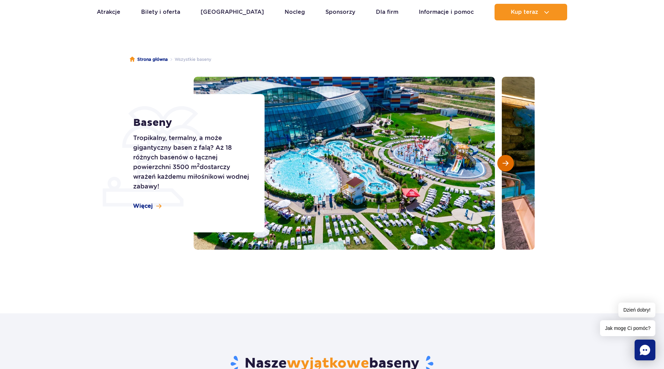  What do you see at coordinates (191, 162) in the screenshot?
I see `p: Tropikalny, termalny, a może gigantyczny basen z falą? Aż 18 różnych basenów o łącznej powierzchn...` at bounding box center [191, 162].